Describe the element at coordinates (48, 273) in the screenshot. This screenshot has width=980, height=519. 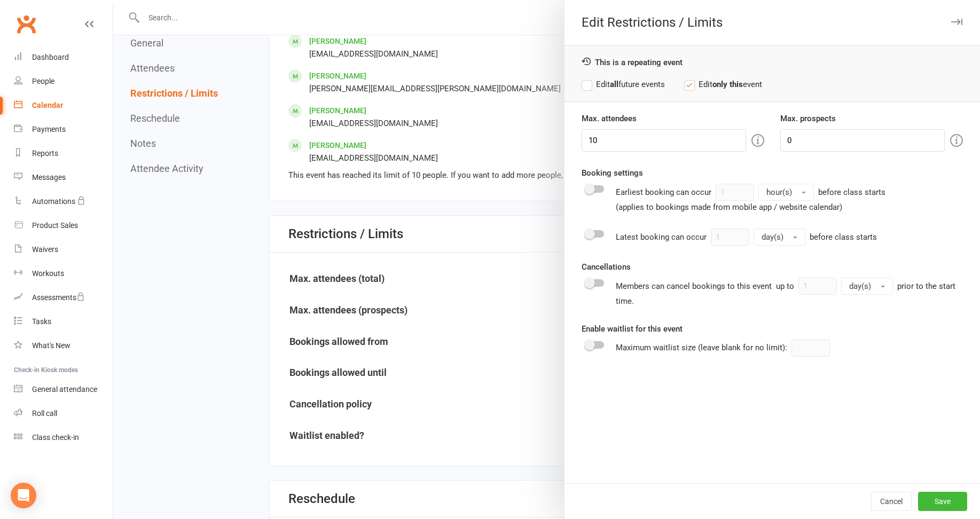
I see `div: Workouts` at that location.